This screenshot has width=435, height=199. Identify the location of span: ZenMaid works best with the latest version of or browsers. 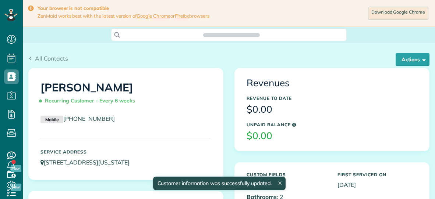
(123, 16).